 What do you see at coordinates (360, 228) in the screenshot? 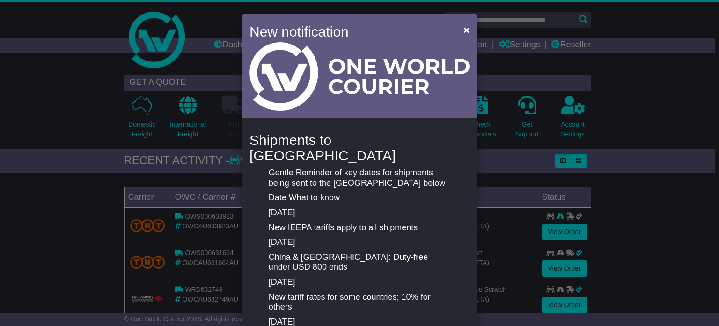
I see `p: New IEEPA tariffs apply to all shipments` at bounding box center [360, 228].